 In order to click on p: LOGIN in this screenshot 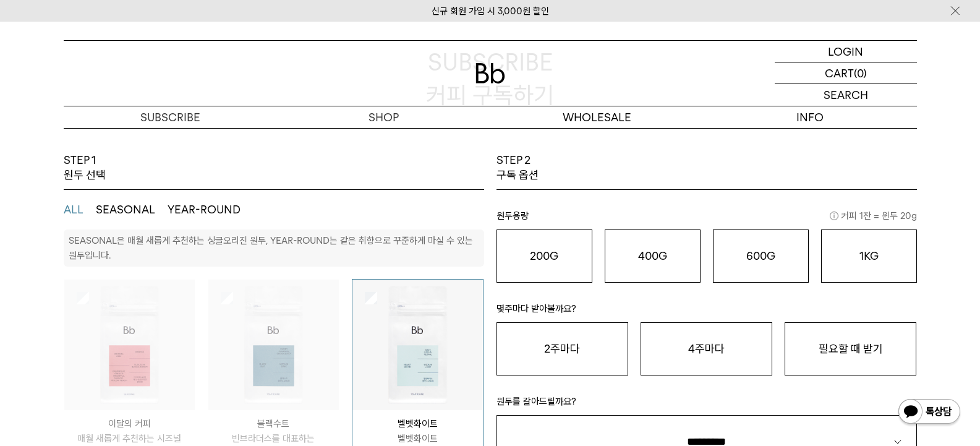, I will do `click(845, 52)`.